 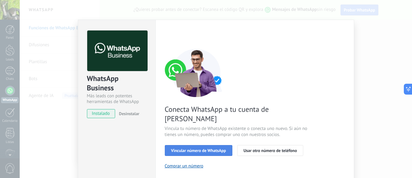 What do you see at coordinates (198, 151) in the screenshot?
I see `button: Vincular número de WhatsApp` at bounding box center [198, 151].